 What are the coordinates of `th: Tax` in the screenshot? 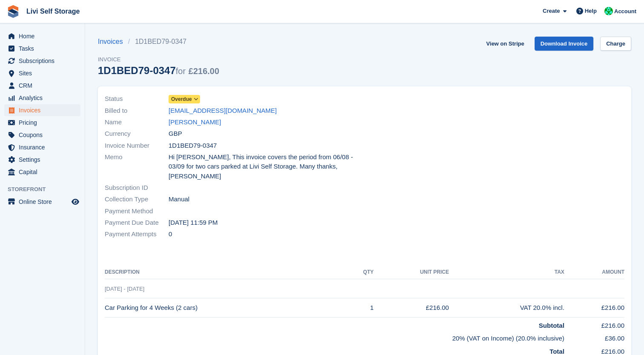 It's located at (506, 272).